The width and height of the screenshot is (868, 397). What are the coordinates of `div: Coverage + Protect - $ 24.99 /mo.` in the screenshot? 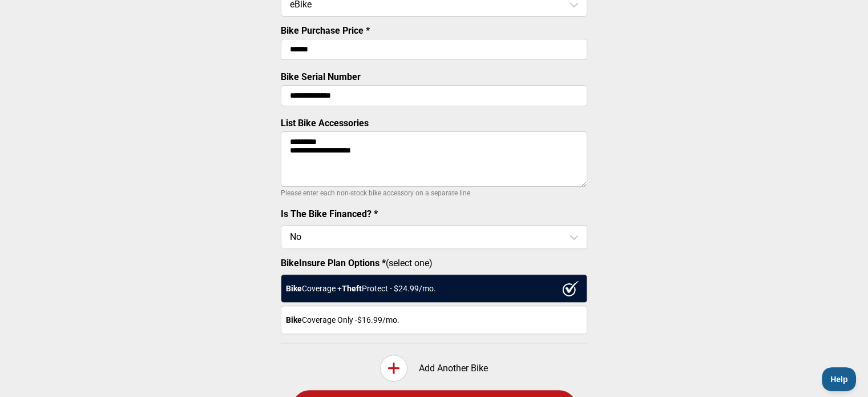 It's located at (434, 289).